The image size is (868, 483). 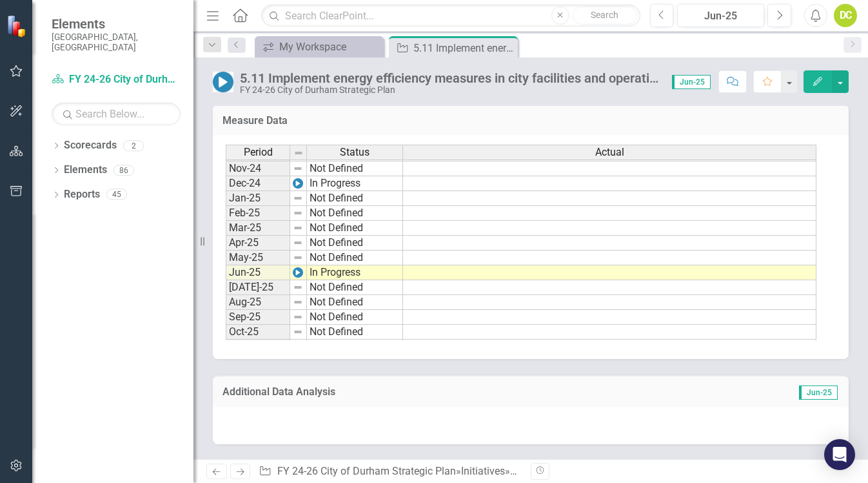 What do you see at coordinates (330, 47) in the screenshot?
I see `div: My Workspace` at bounding box center [330, 47].